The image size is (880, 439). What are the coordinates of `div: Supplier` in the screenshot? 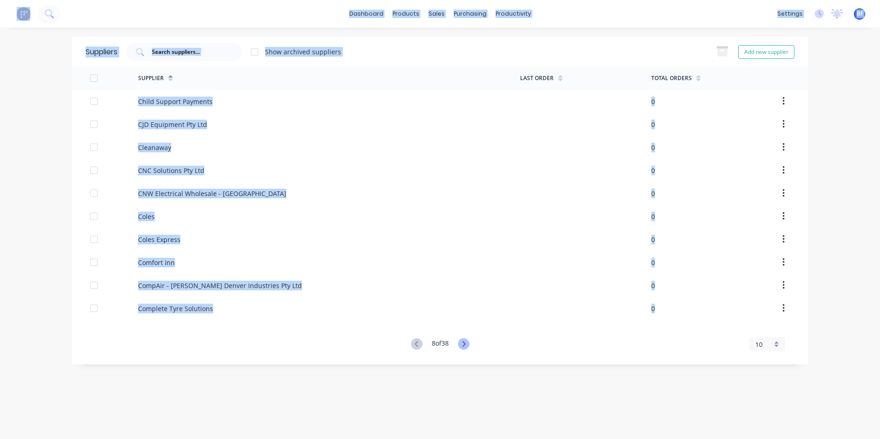 It's located at (151, 78).